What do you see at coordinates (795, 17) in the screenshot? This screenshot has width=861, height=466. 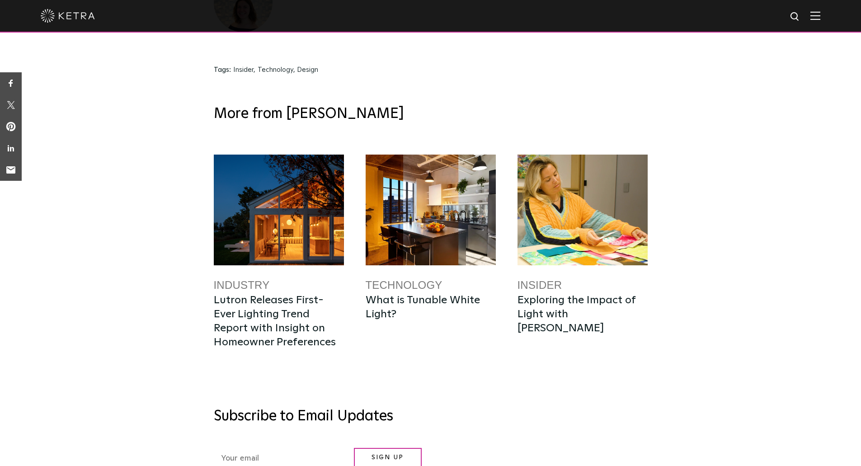 I see `img: search icon` at bounding box center [795, 17].